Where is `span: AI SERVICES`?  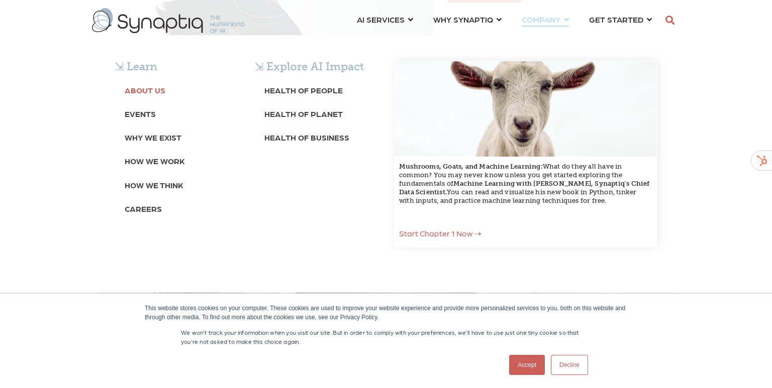
span: AI SERVICES is located at coordinates (380, 19).